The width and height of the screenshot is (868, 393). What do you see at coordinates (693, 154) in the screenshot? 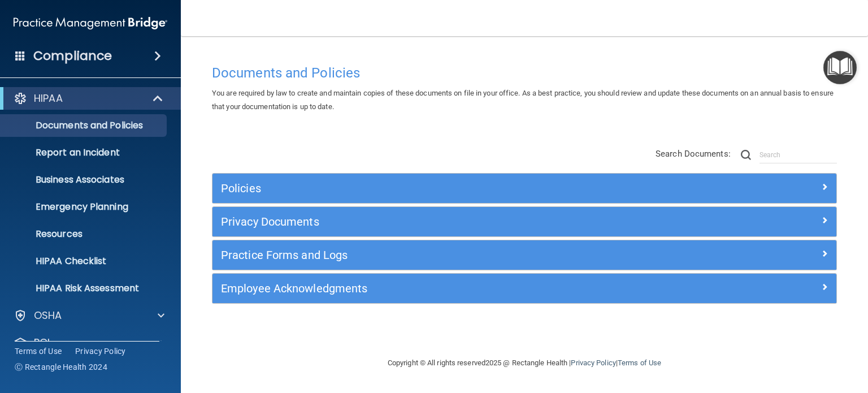
I see `span: Search Documents:` at bounding box center [693, 154].